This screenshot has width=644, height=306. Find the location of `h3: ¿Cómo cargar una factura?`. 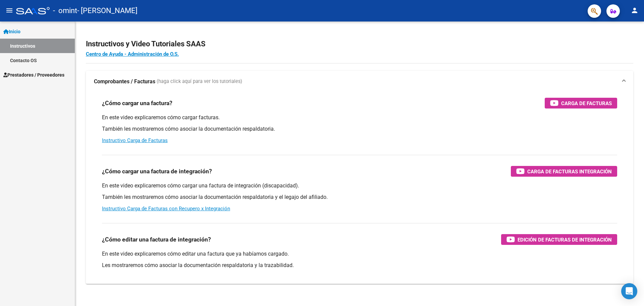

h3: ¿Cómo cargar una factura? is located at coordinates (137, 103).